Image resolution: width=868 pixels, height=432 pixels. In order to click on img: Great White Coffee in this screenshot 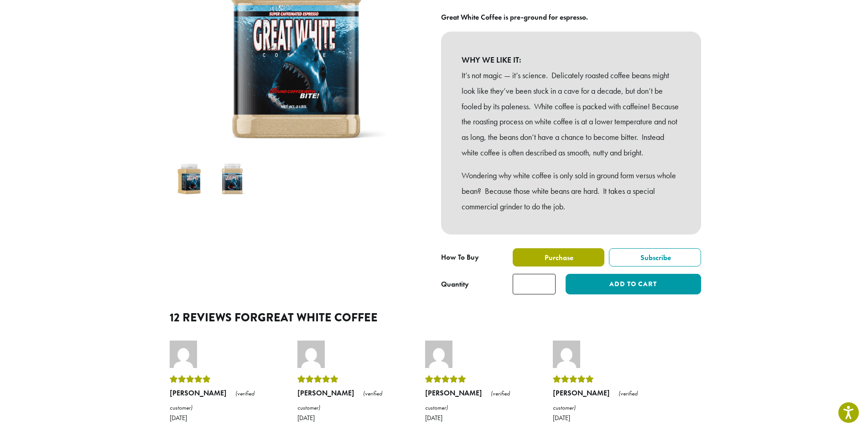, I will do `click(189, 178)`.